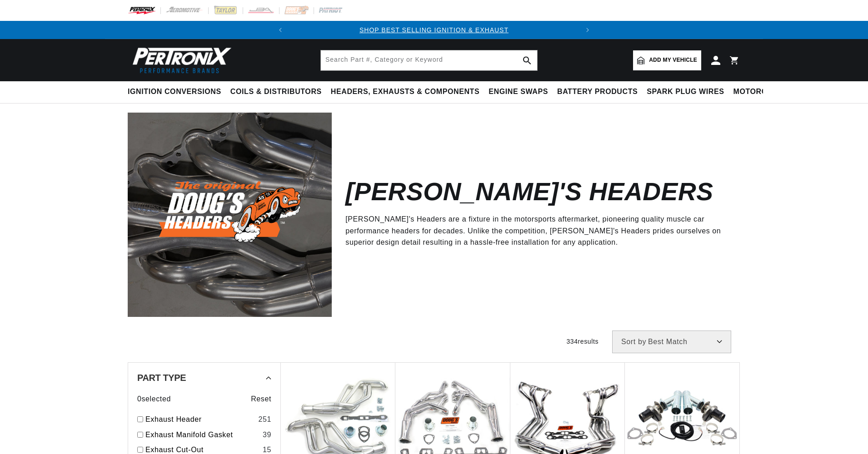  Describe the element at coordinates (261, 399) in the screenshot. I see `span: Reset` at that location.